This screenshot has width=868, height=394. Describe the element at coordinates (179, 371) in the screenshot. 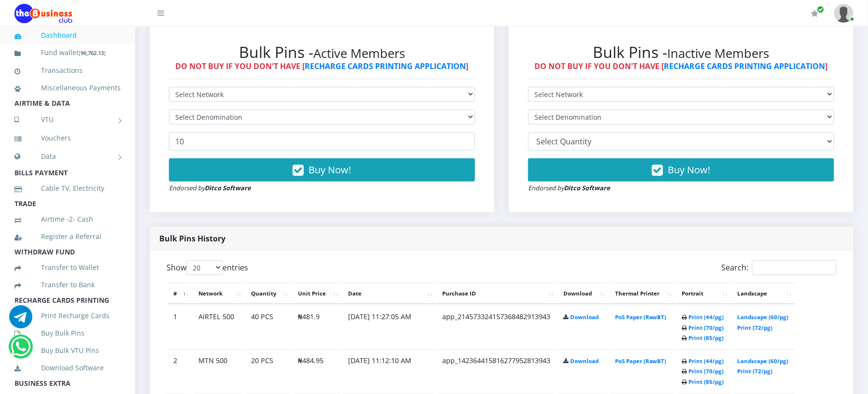

I see `td: 2` at that location.